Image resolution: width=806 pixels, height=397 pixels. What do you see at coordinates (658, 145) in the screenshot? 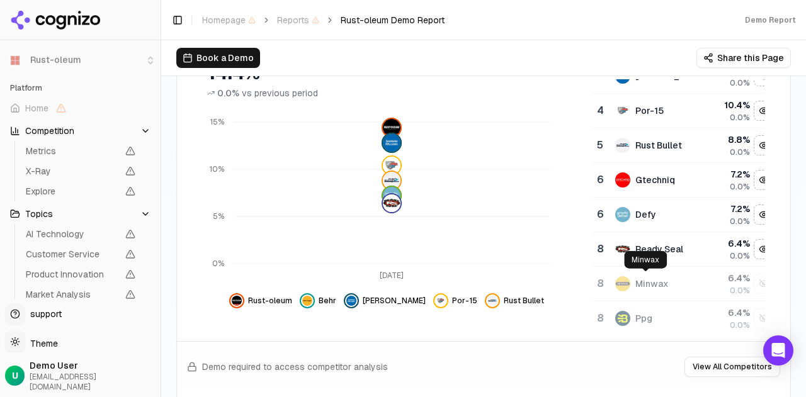
I see `div: Rust Bullet` at bounding box center [658, 145].